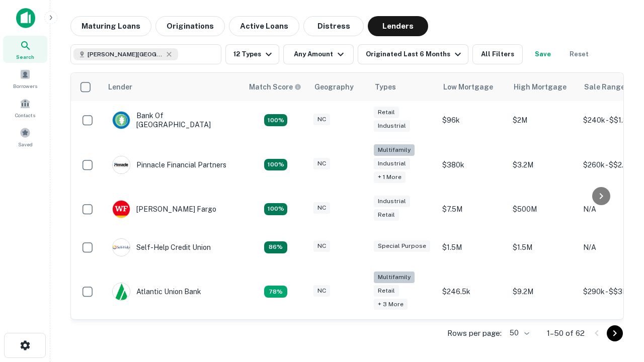 The width and height of the screenshot is (644, 362). Describe the element at coordinates (276, 87) in the screenshot. I see `th: Capitalize uses an advanced AI algorithm to match your search with the best lender. The match sco...` at that location.